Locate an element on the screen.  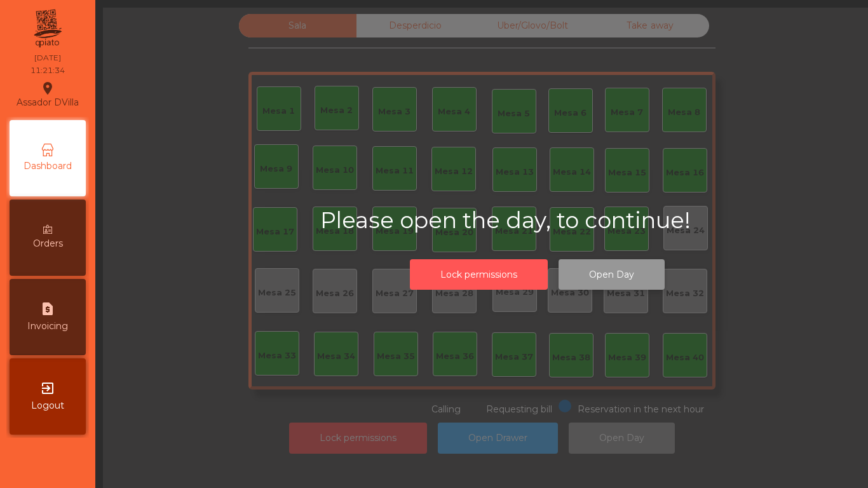
i: exit_to_app is located at coordinates (48, 388).